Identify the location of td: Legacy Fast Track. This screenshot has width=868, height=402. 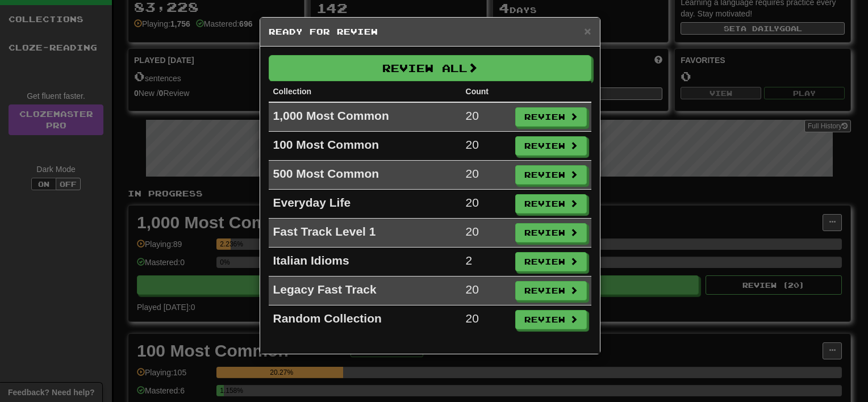
(365, 291).